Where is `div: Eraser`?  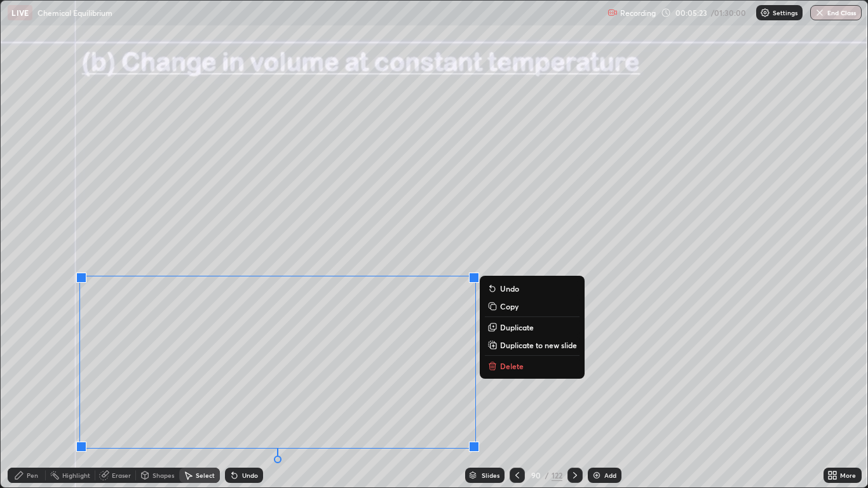
div: Eraser is located at coordinates (121, 476).